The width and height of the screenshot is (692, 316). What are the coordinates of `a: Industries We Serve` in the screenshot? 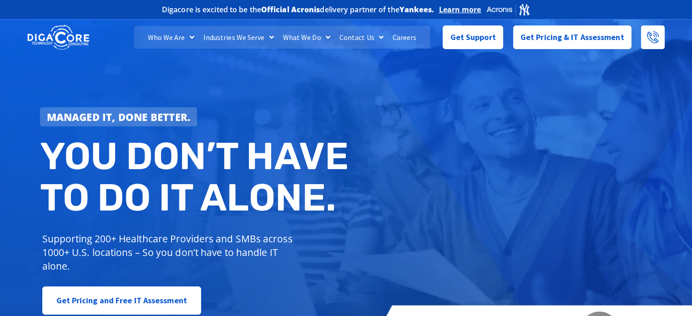 It's located at (239, 37).